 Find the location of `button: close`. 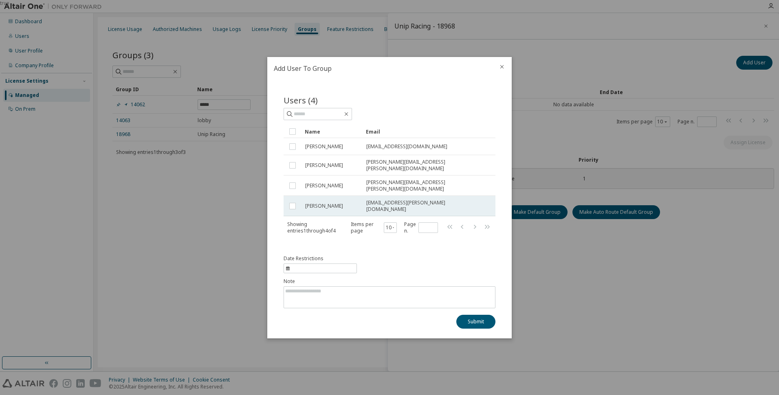

button: close is located at coordinates (502, 67).